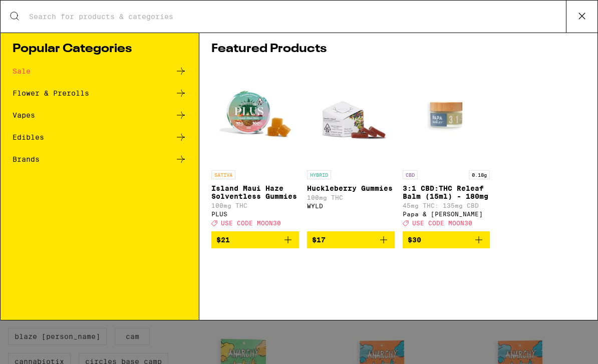  Describe the element at coordinates (223, 175) in the screenshot. I see `p: SATIVA` at that location.